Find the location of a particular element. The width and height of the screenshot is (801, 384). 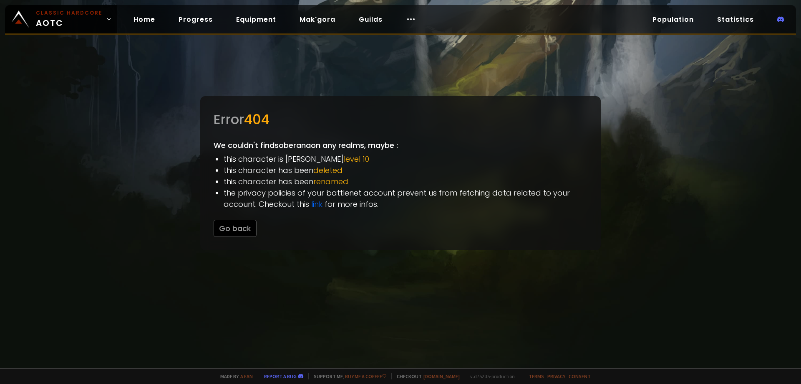

span: Support me, is located at coordinates (347, 376).